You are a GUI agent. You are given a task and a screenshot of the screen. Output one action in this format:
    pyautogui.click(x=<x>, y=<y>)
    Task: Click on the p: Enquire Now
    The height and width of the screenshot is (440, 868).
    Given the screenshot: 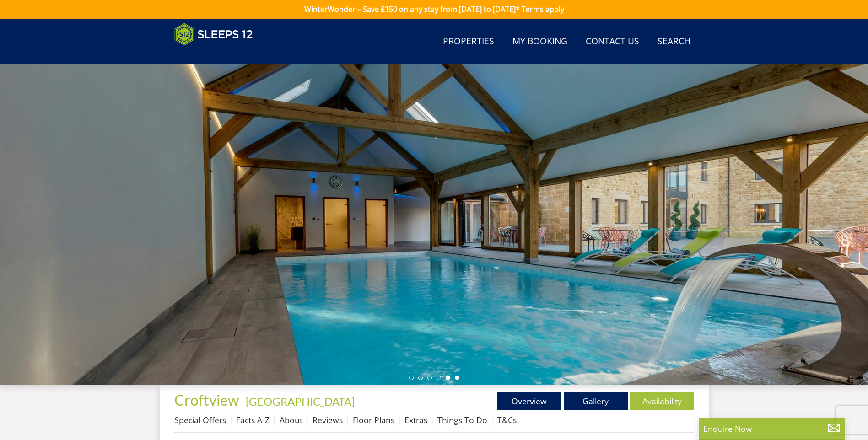 What is the action you would take?
    pyautogui.click(x=772, y=429)
    